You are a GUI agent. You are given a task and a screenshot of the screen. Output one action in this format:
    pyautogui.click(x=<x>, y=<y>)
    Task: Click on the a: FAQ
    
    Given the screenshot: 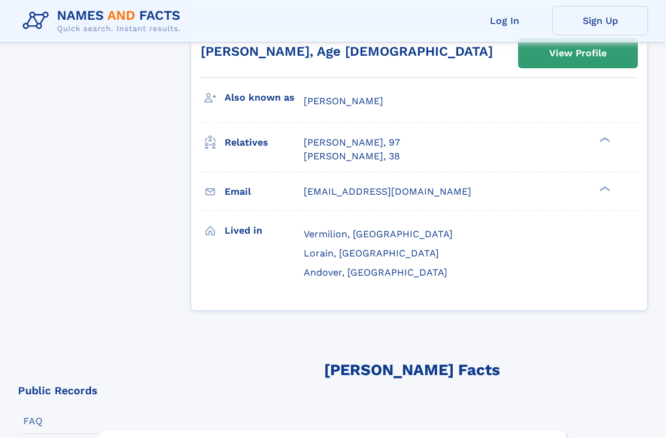 What is the action you would take?
    pyautogui.click(x=91, y=421)
    